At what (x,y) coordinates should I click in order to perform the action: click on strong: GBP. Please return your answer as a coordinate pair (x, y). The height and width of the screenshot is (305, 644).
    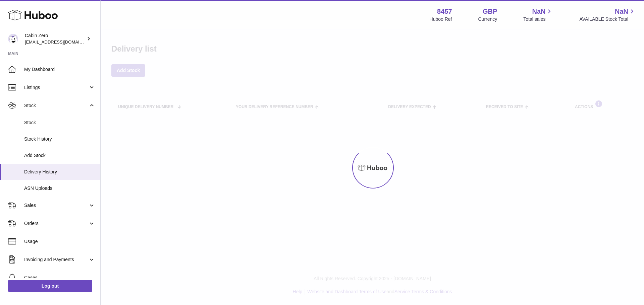
    Looking at the image, I should click on (490, 12).